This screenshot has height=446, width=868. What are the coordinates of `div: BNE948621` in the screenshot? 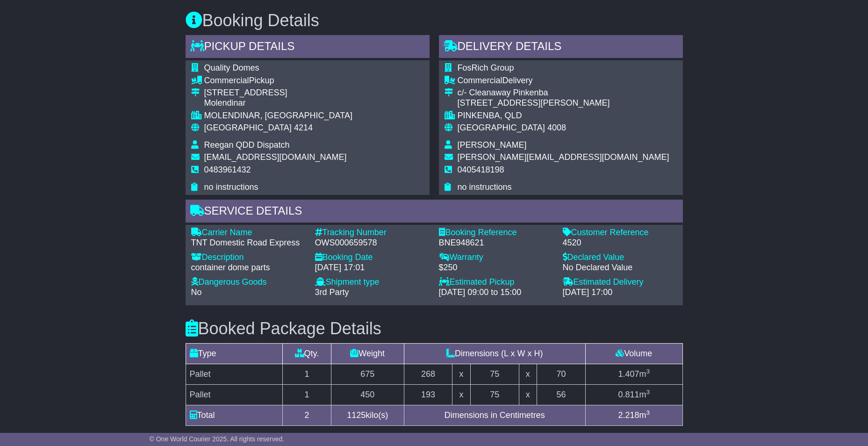 It's located at (496, 243).